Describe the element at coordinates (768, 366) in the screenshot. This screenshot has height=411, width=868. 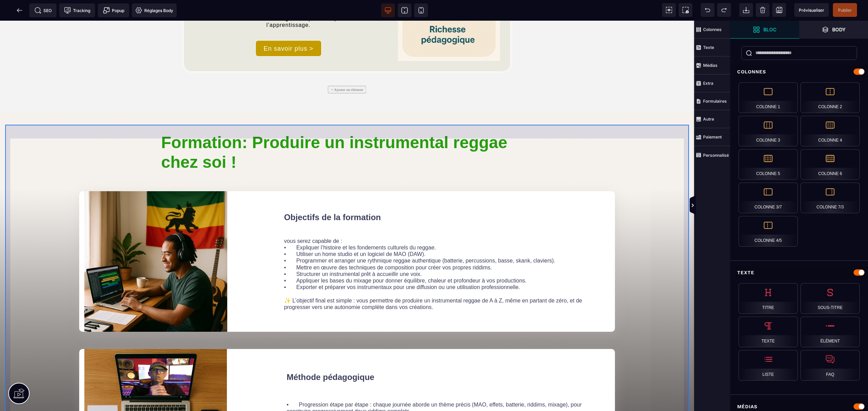
I see `div: Liste` at that location.